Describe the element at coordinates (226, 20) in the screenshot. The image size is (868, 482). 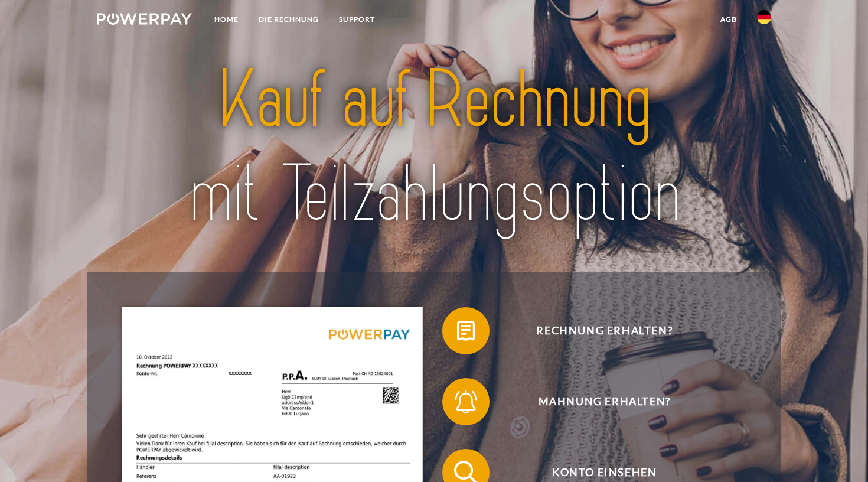
I see `a: Home` at that location.